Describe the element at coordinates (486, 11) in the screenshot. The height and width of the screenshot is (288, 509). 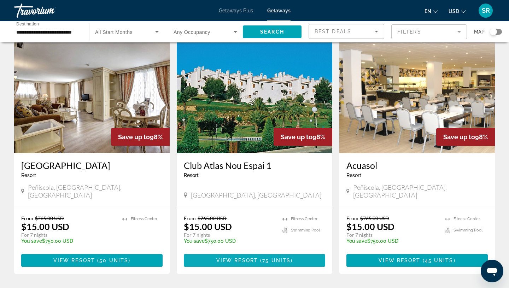
I see `span: SR` at that location.